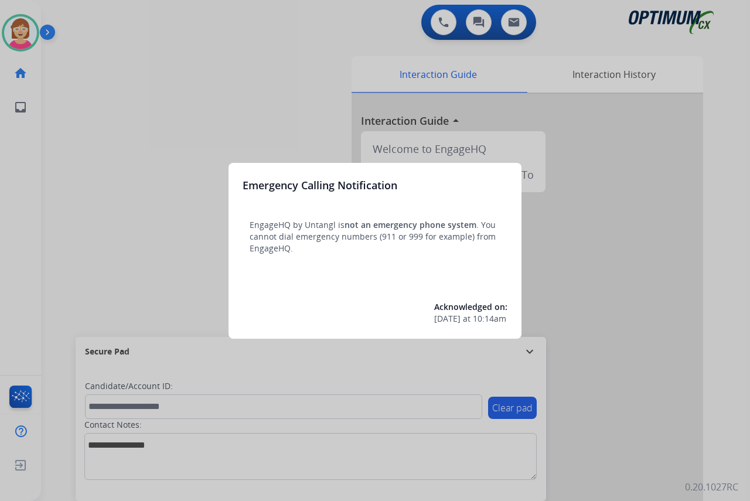 The width and height of the screenshot is (750, 501). What do you see at coordinates (375, 237) in the screenshot?
I see `p: EngageHQ by Untangl is . You cannot dial emergency numbers (911 or 999 for example) from EngageHQ.` at bounding box center [375, 237].